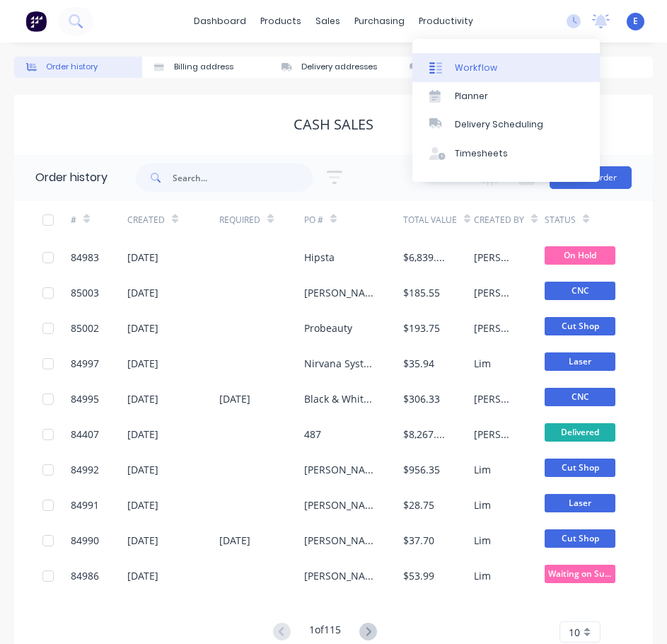 The width and height of the screenshot is (667, 644). Describe the element at coordinates (505, 154) in the screenshot. I see `a: Timesheets` at that location.